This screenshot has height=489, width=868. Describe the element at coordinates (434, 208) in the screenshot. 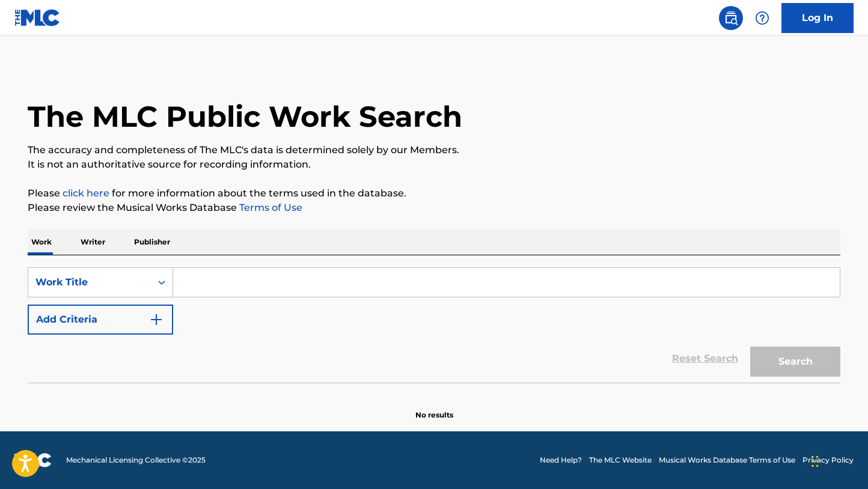

I see `p: Please review the Musical Works Database` at that location.